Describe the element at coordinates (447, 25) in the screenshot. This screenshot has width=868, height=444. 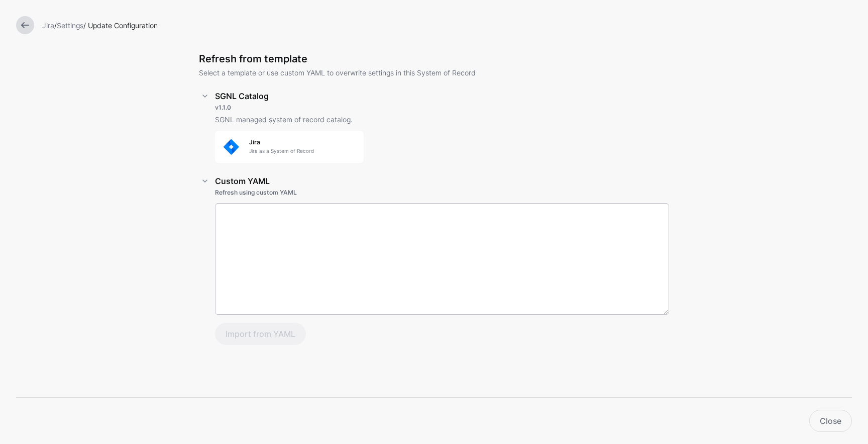
I see `div: / / Update Configuration` at that location.